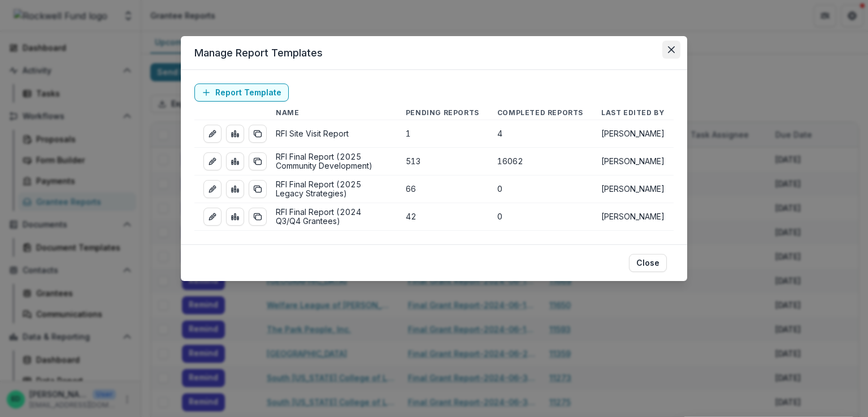  Describe the element at coordinates (434, 53) in the screenshot. I see `header: Manage Report Templates` at that location.